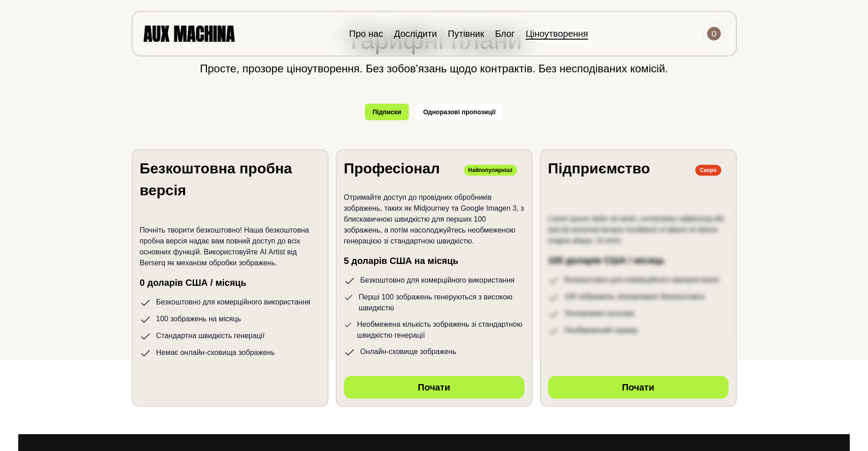 The image size is (868, 451). I want to click on font: Одноразові пропозиції, so click(459, 112).